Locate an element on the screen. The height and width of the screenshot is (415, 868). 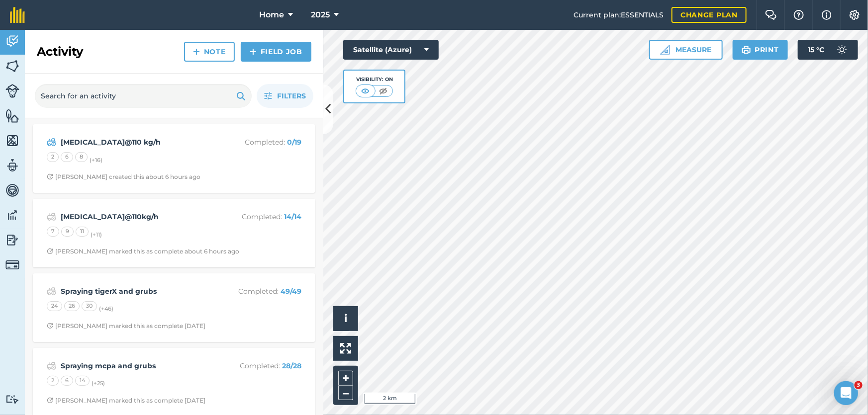
button: Filters is located at coordinates (285, 96).